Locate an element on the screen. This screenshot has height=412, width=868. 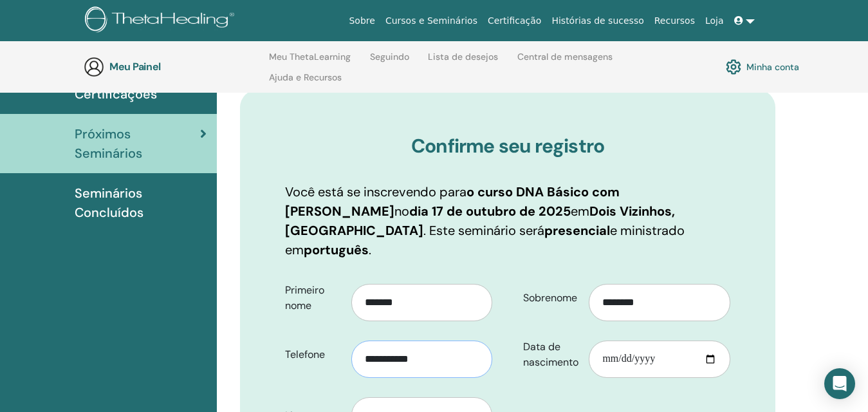
a: Loja is located at coordinates (714, 21).